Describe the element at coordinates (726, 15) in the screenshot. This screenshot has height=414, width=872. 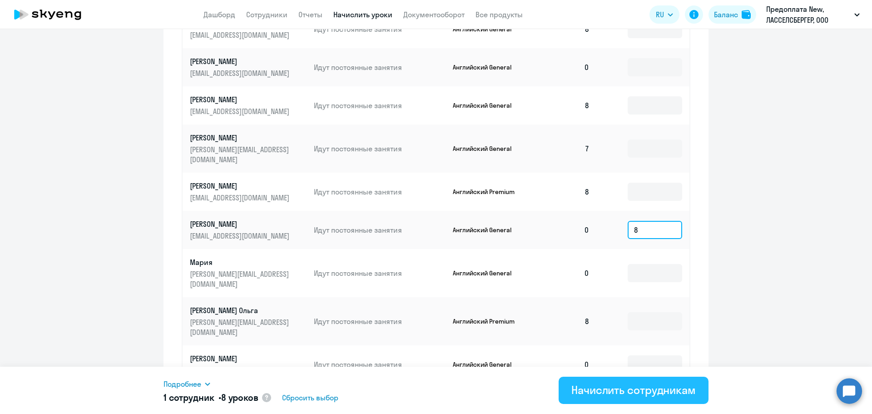
I see `div: Баланс` at that location.